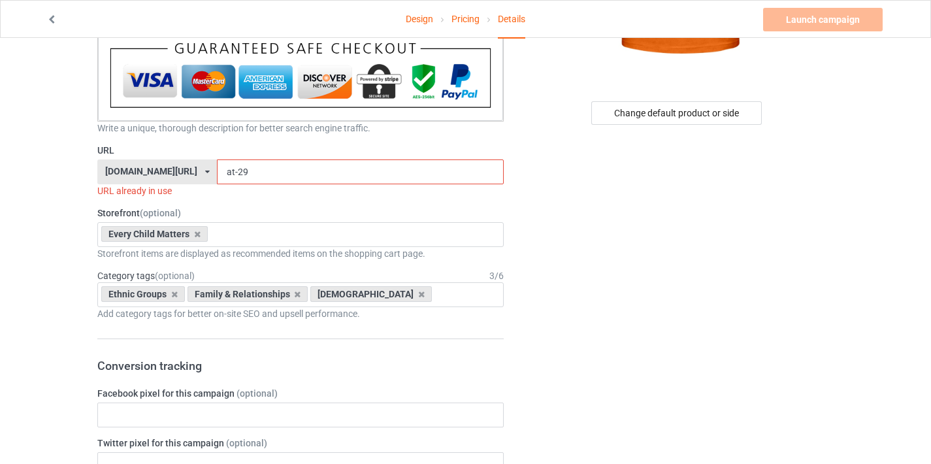 The width and height of the screenshot is (931, 464). Describe the element at coordinates (300, 365) in the screenshot. I see `h3: Conversion tracking` at that location.